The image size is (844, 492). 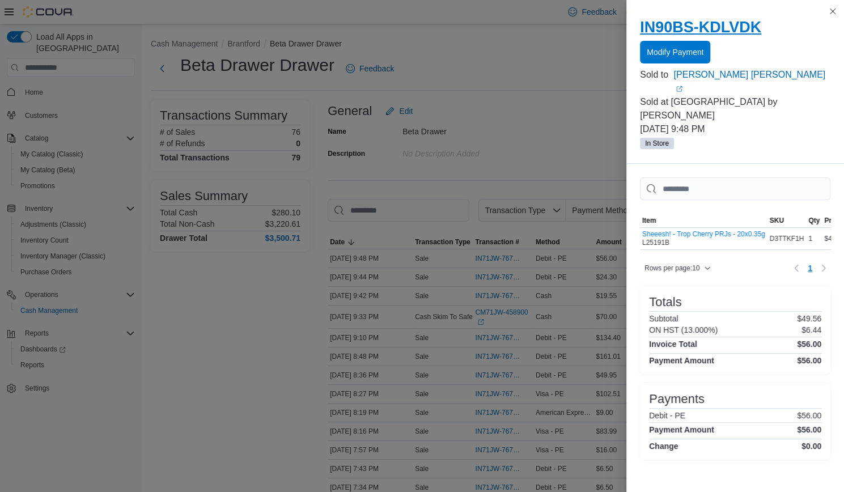 I want to click on p: $49.56, so click(x=809, y=319).